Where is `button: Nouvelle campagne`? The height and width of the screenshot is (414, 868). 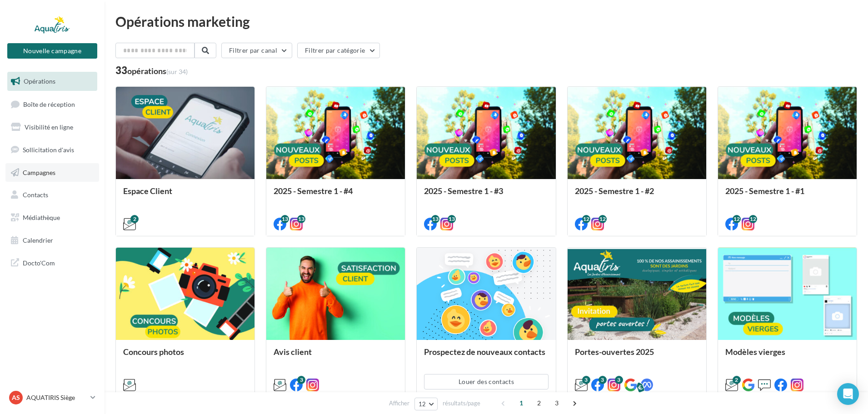
button: Nouvelle campagne is located at coordinates (53, 51).